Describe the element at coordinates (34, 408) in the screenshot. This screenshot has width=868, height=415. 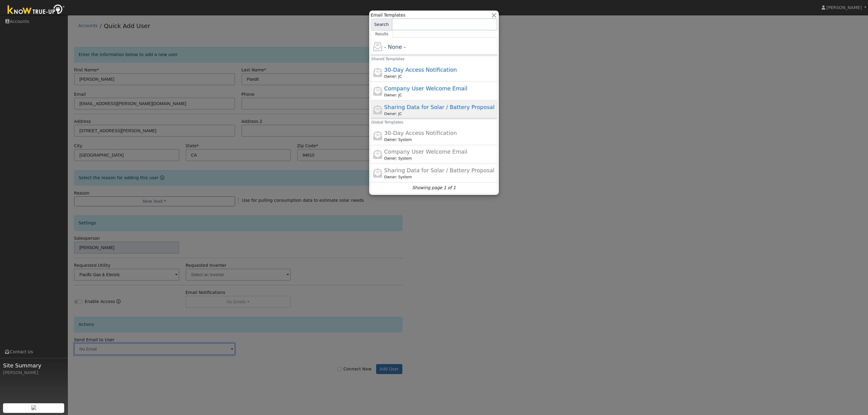
I see `img: retrieve` at that location.